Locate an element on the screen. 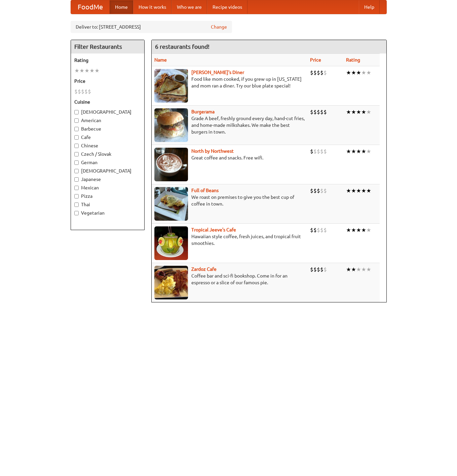 The height and width of the screenshot is (476, 457). p: Great coffee and snacks. Free wifi. is located at coordinates (229, 158).